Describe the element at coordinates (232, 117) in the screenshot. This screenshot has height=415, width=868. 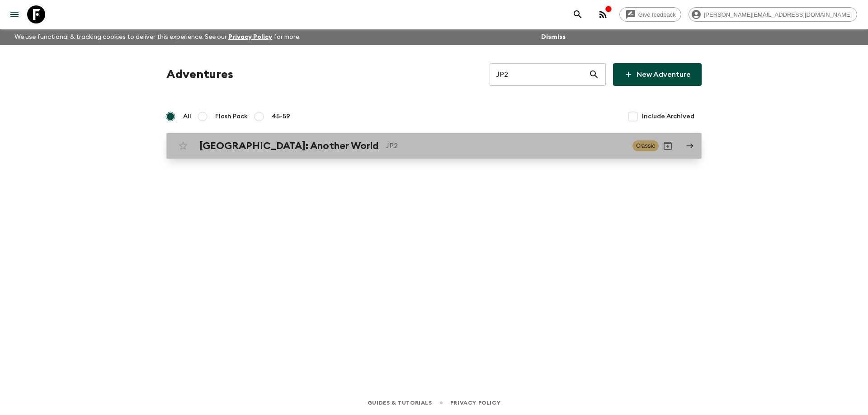
I see `span: Flash Pack` at that location.